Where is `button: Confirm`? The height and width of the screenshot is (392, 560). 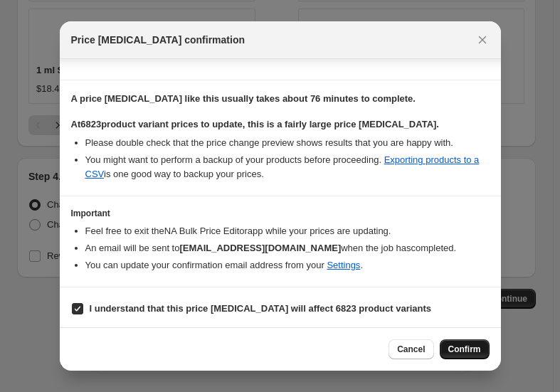 button: Confirm is located at coordinates (465, 349).